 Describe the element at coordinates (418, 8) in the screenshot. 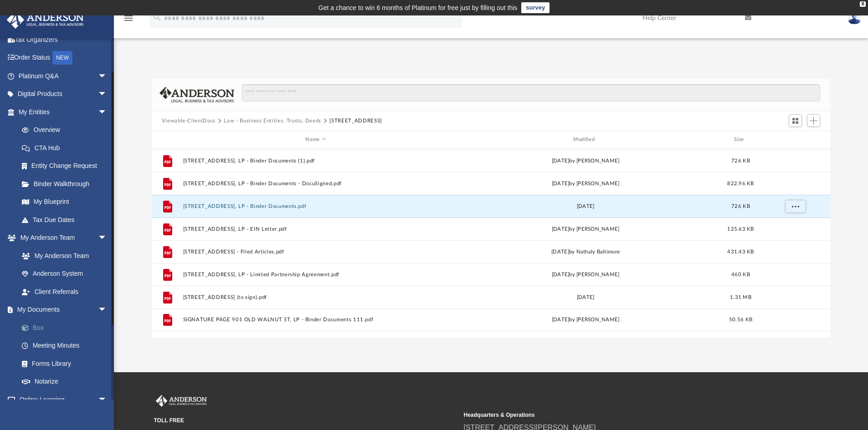

I see `div: Get a chance to win 6 months of Platinum for free just by filling out this` at that location.